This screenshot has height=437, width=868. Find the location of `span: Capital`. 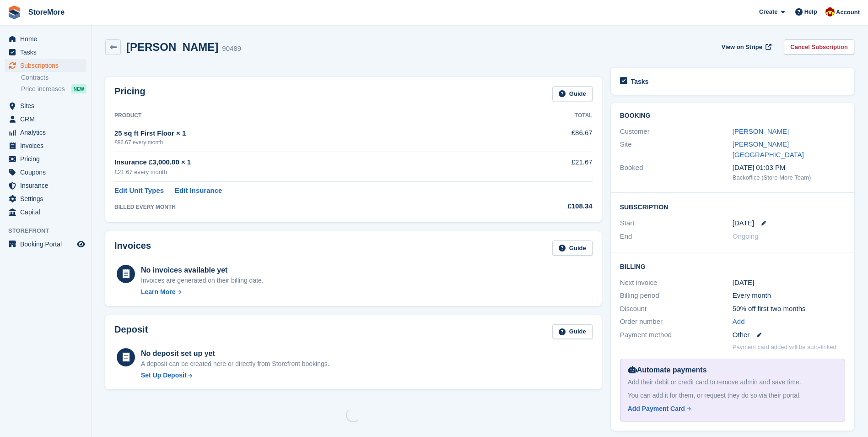

span: Capital is located at coordinates (48, 212).